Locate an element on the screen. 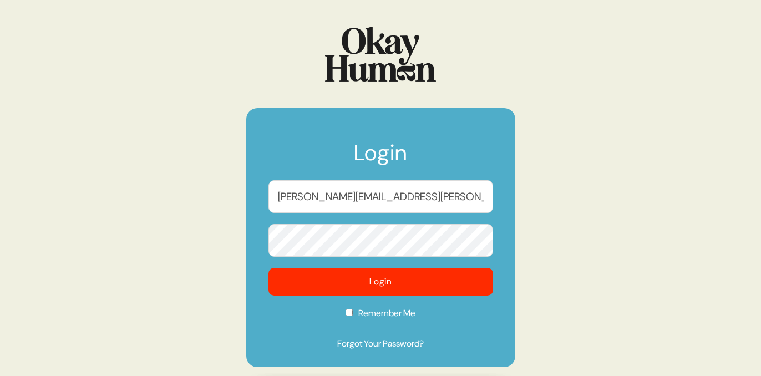  h1: Login is located at coordinates (380, 158).